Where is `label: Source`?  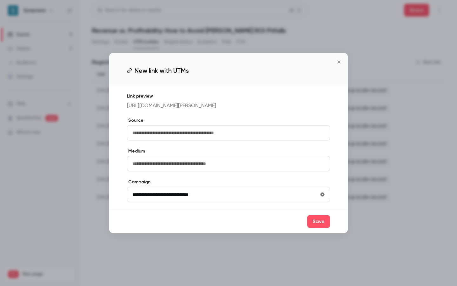
label: Source is located at coordinates (229, 120).